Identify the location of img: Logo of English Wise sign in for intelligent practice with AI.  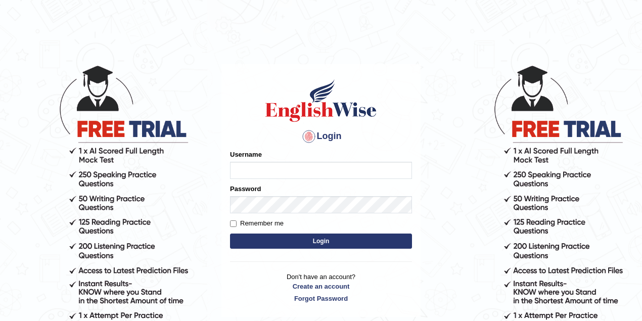
(321, 101).